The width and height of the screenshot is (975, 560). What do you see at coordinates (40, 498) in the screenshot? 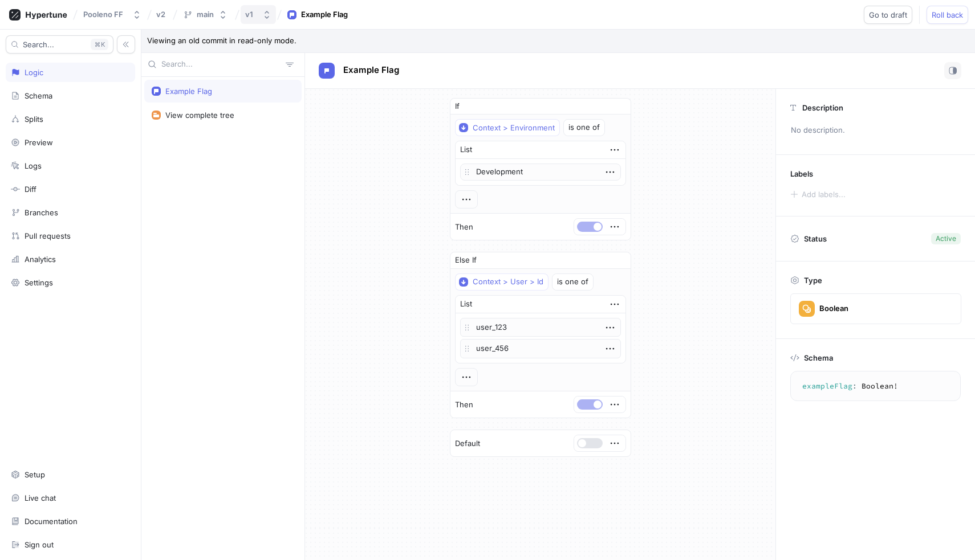
I see `div: Live chat` at bounding box center [40, 498].